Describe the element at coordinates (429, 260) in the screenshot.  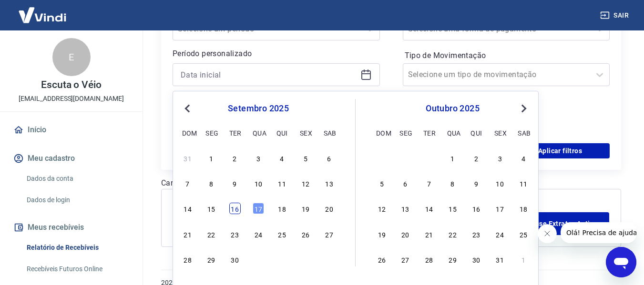
I see `div: Choose terça-feira, 28 de outubro de 2025` at that location.